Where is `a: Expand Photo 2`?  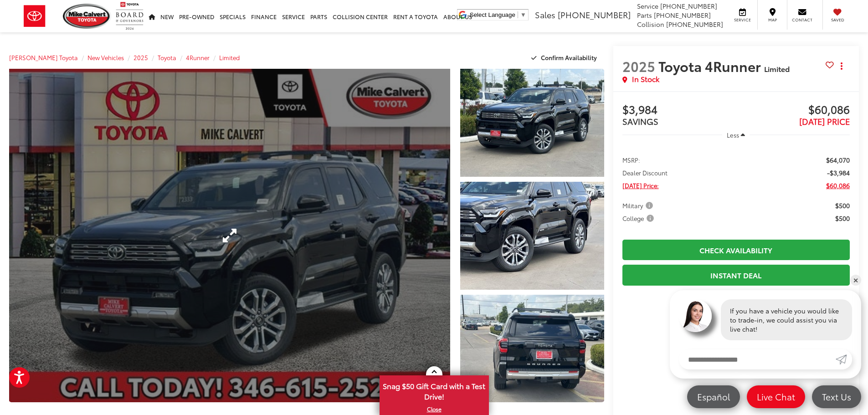
a: Expand Photo 2 is located at coordinates (532, 235).